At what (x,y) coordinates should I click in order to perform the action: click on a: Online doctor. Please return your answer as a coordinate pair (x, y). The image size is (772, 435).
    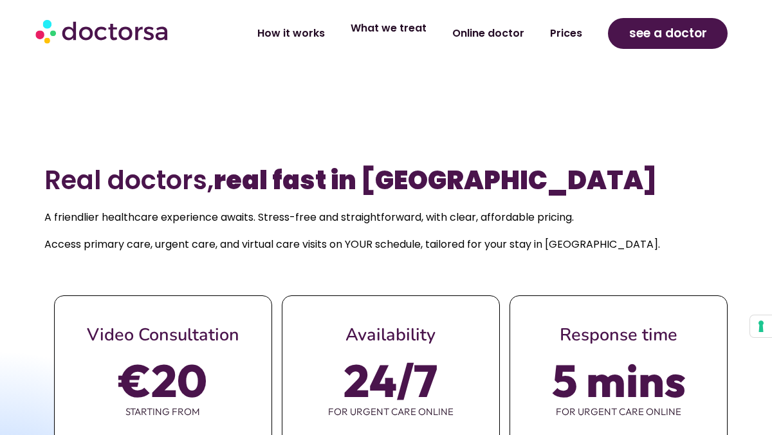
    Looking at the image, I should click on (488, 33).